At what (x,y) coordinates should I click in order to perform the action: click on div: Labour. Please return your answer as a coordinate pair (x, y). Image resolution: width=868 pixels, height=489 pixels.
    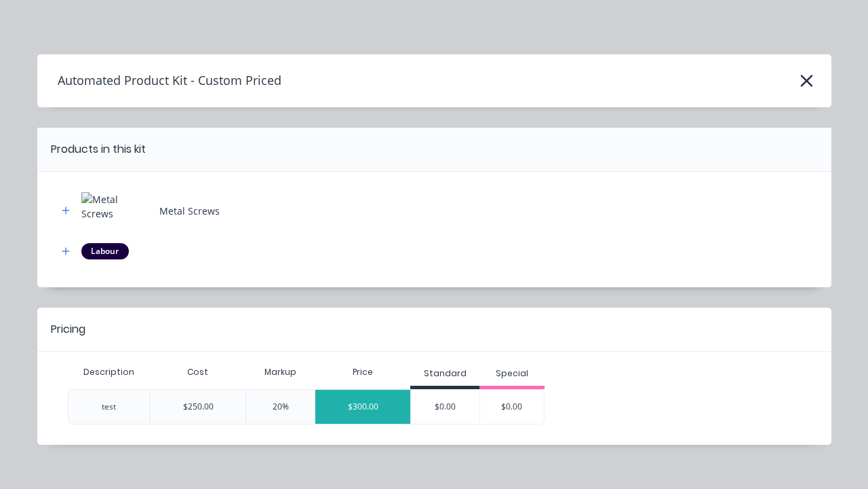
    Looking at the image, I should click on (105, 251).